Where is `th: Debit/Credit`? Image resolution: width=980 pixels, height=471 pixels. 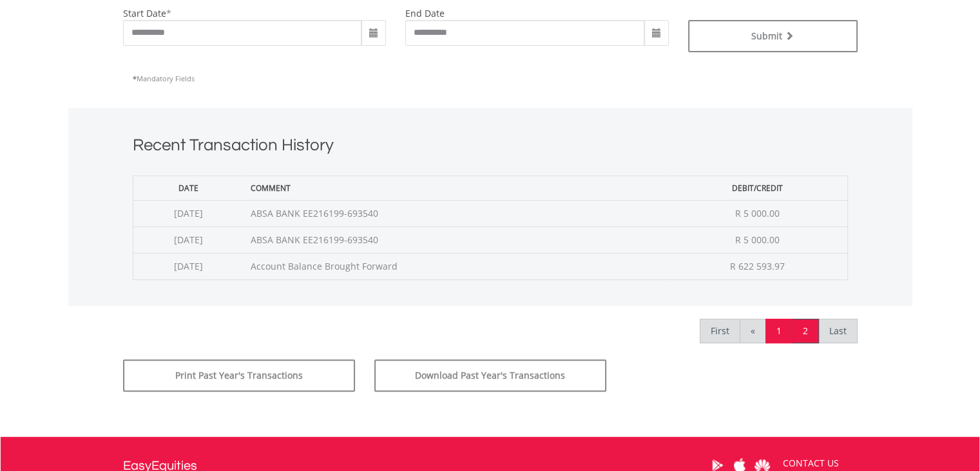 th: Debit/Credit is located at coordinates (757, 187).